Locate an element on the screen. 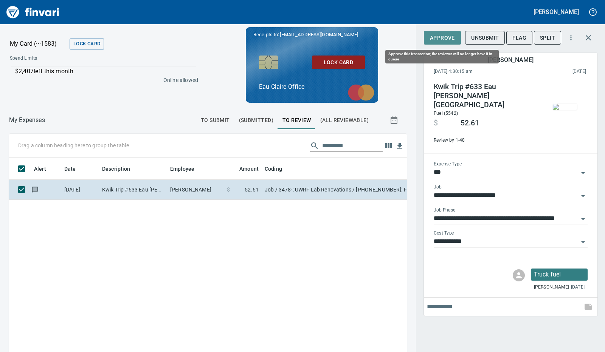  p: Eau Claire Office is located at coordinates (312, 87).